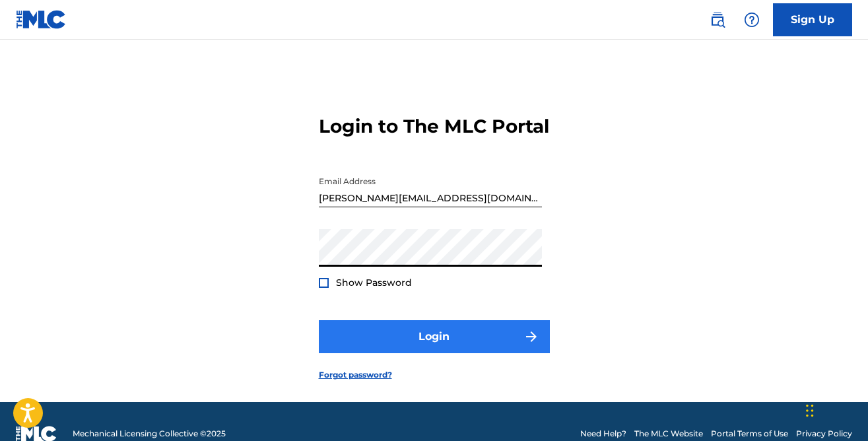 The width and height of the screenshot is (868, 441). I want to click on a: Public Search, so click(718, 20).